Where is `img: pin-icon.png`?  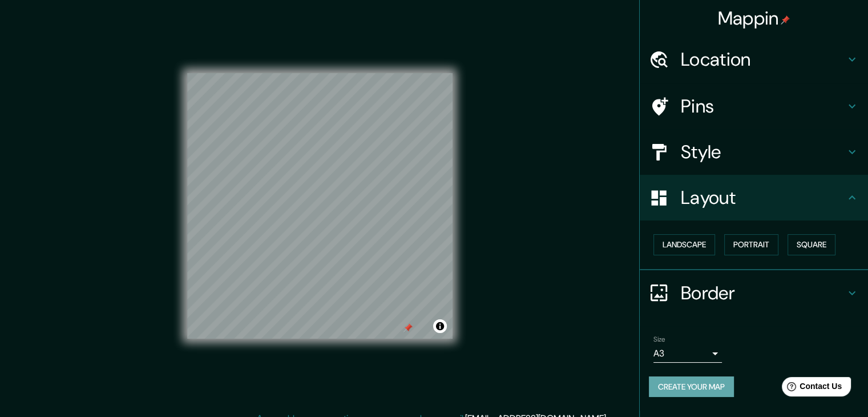
img: pin-icon.png is located at coordinates (786, 20).